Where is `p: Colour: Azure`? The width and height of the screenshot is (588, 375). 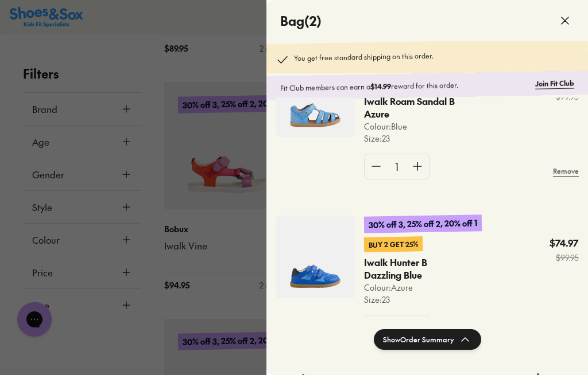 p: Colour: Azure is located at coordinates (425, 288).